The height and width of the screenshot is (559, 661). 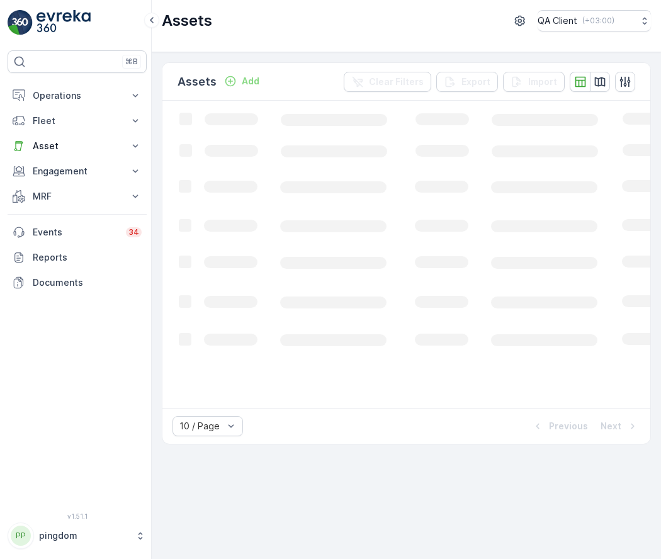 I want to click on button: Import, so click(x=534, y=82).